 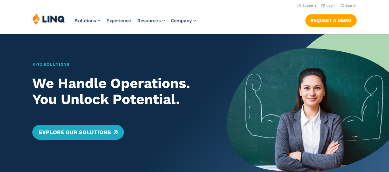 I want to click on a: Experience, so click(x=119, y=21).